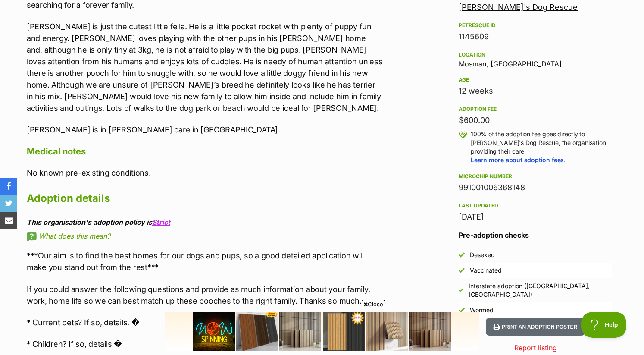 Image resolution: width=644 pixels, height=355 pixels. What do you see at coordinates (205, 323) in the screenshot?
I see `p: * Current pets? If so, details. �` at bounding box center [205, 323].